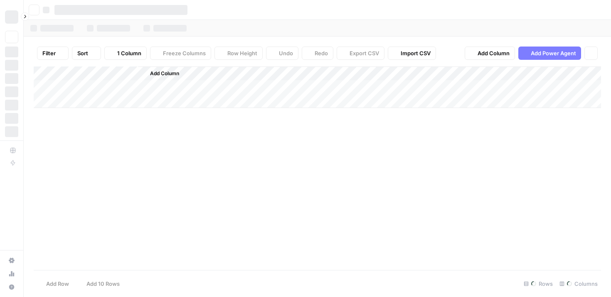 This screenshot has width=611, height=297. What do you see at coordinates (549, 53) in the screenshot?
I see `button: Add Power Agent` at bounding box center [549, 53].